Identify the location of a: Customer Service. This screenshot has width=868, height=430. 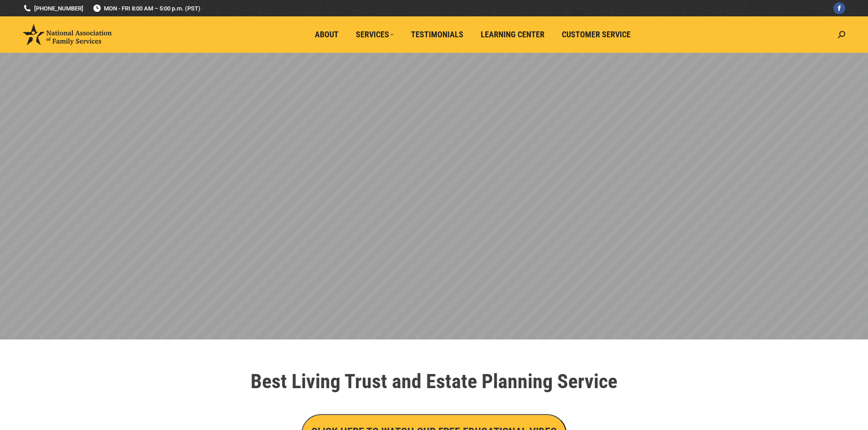
(595, 35).